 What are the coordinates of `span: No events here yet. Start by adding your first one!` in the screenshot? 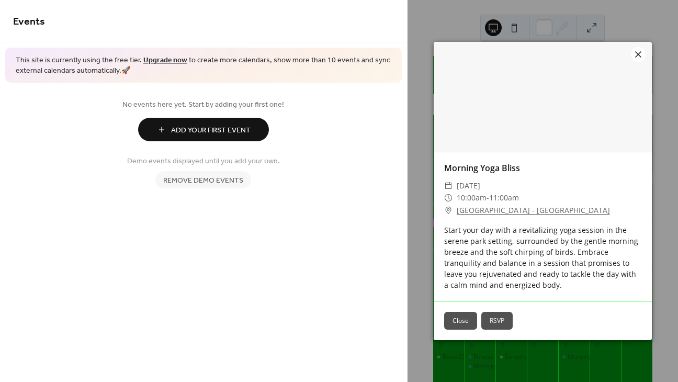 It's located at (204, 105).